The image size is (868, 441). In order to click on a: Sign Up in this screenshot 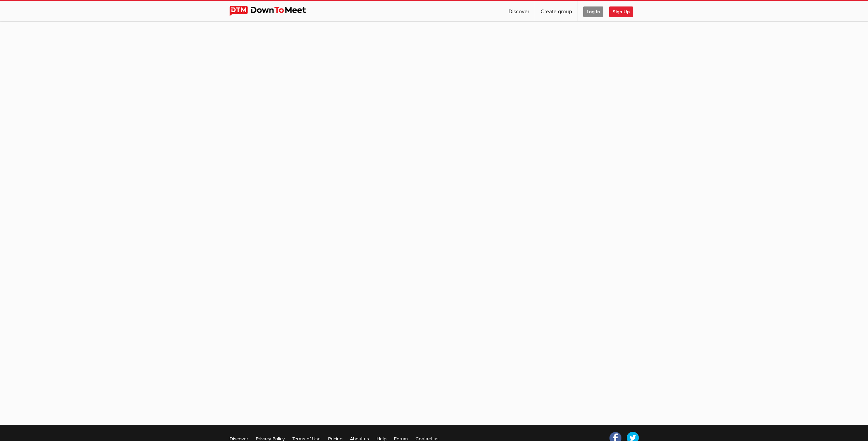, I will do `click(624, 11)`.